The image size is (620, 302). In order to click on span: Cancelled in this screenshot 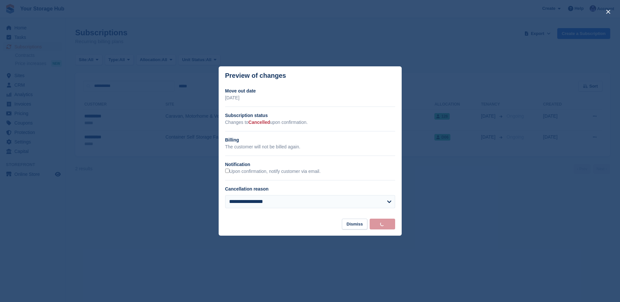, I will do `click(259, 122)`.